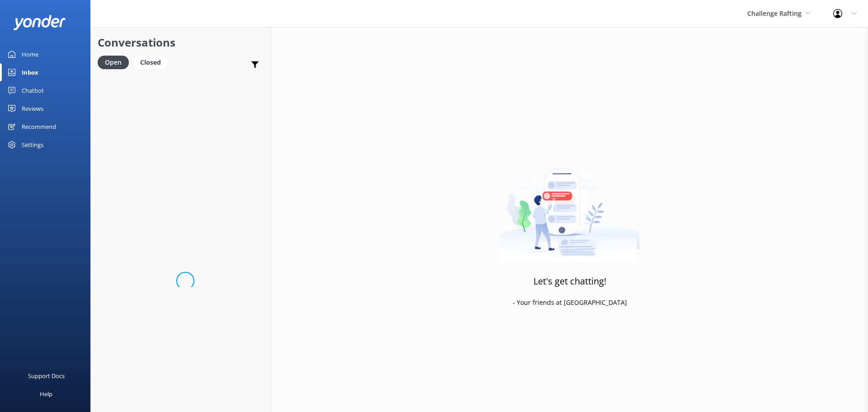 Image resolution: width=868 pixels, height=412 pixels. Describe the element at coordinates (150, 62) in the screenshot. I see `div: Closed` at that location.